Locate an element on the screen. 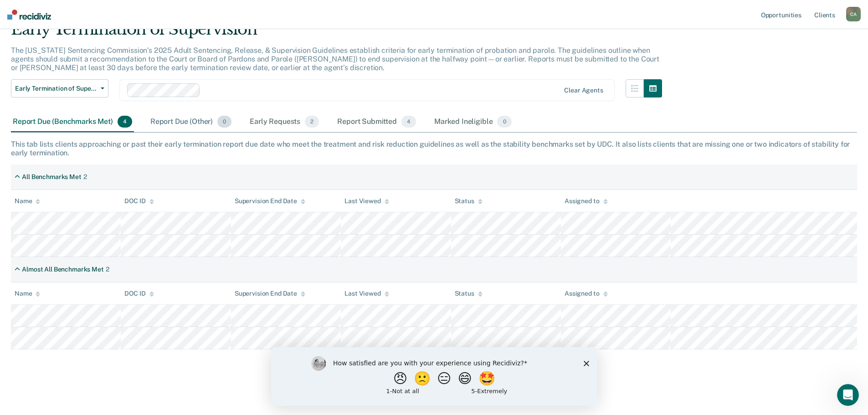 The image size is (868, 415). div: Almost All Benchmarks Met is located at coordinates (63, 269).